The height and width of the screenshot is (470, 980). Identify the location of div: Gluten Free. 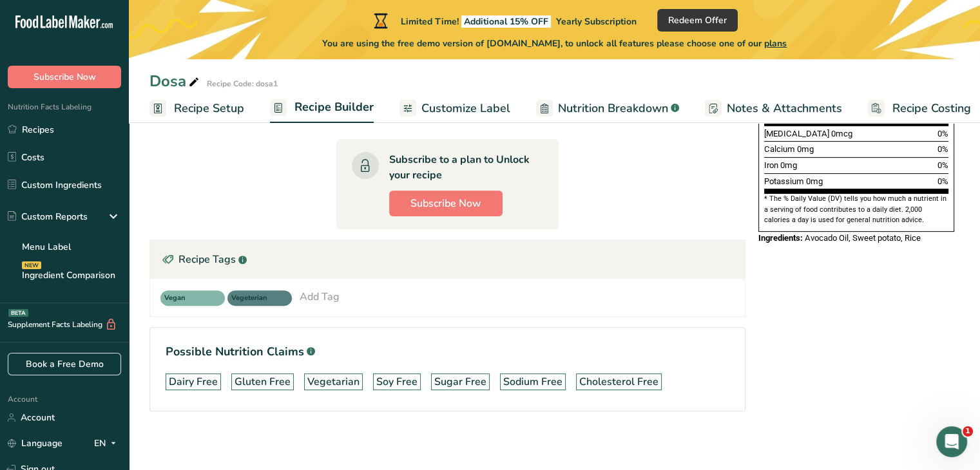
(262, 382).